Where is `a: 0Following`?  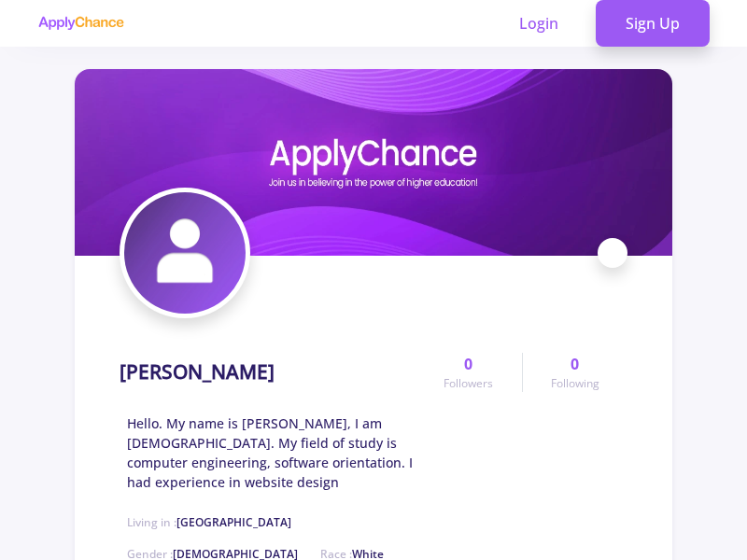 a: 0Following is located at coordinates (574, 372).